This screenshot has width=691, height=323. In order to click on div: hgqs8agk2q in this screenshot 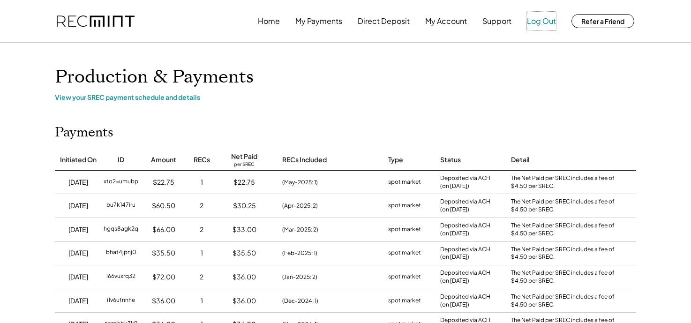, I will do `click(121, 230)`.